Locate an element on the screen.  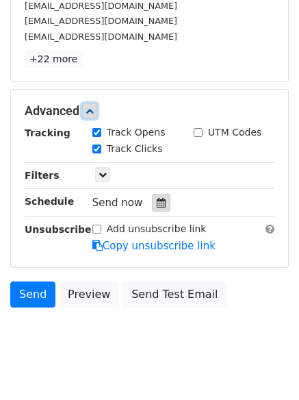
strong: Filters is located at coordinates (42, 175).